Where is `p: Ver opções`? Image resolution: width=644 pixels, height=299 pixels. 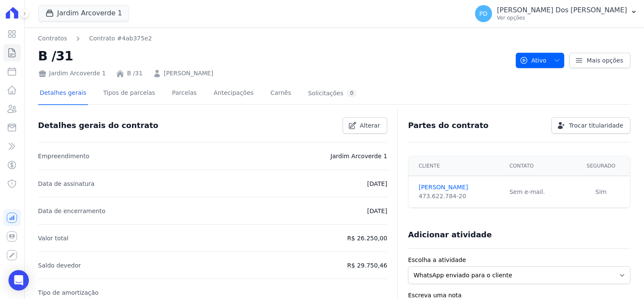
p: Ver opções is located at coordinates (562, 18).